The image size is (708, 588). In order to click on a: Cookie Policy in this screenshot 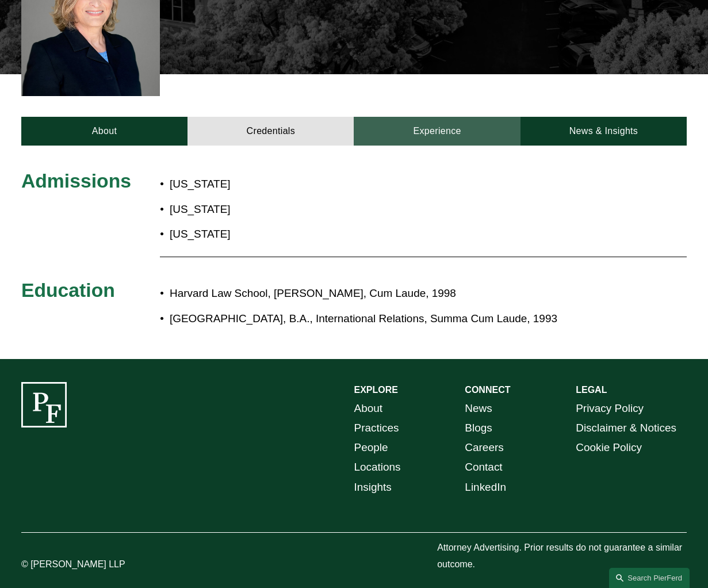, I will do `click(609, 448)`.